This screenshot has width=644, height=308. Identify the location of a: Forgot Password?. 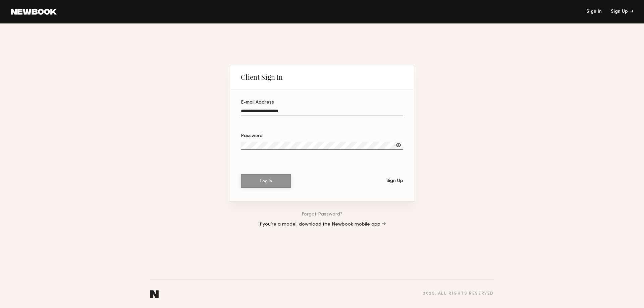
(322, 215).